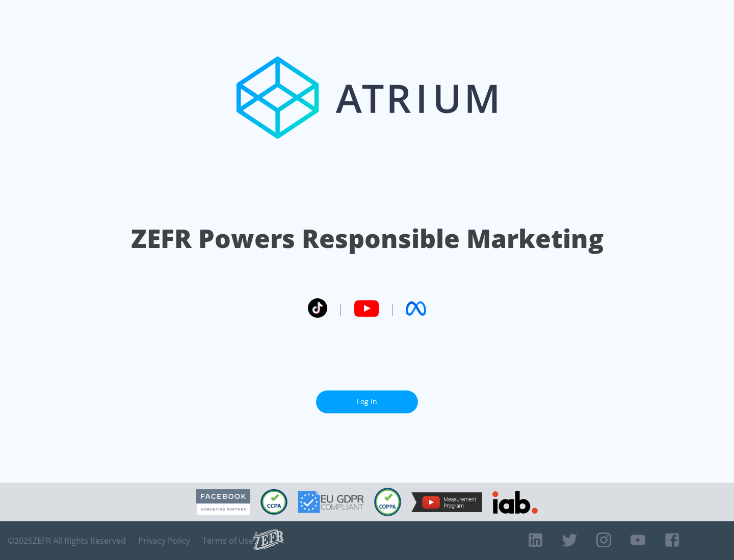 This screenshot has height=560, width=734. I want to click on img: COPPA Compliant, so click(388, 502).